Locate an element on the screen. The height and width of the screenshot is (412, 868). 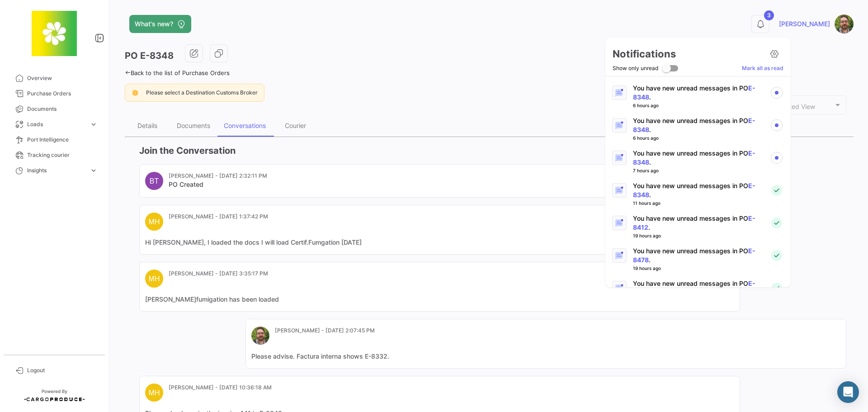
div: Abrir Intercom Messenger is located at coordinates (848, 392).